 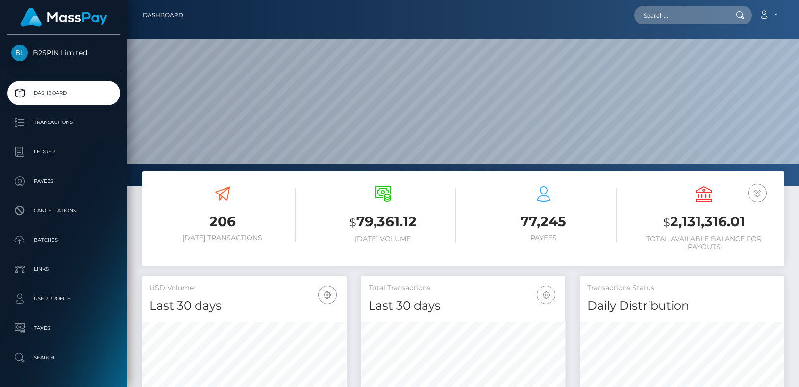 What do you see at coordinates (223, 222) in the screenshot?
I see `h3: 206` at bounding box center [223, 222].